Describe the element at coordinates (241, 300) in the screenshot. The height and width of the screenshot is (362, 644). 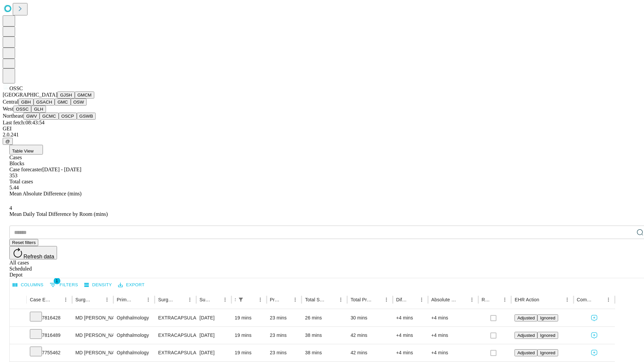
I see `div: 1 active filter` at that location.